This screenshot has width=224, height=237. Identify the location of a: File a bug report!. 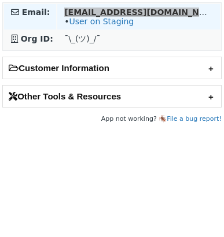
(194, 119).